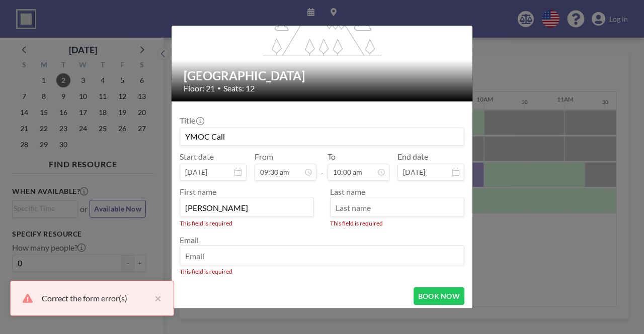 The image size is (644, 334). What do you see at coordinates (331, 157) in the screenshot?
I see `label: To` at bounding box center [331, 157].